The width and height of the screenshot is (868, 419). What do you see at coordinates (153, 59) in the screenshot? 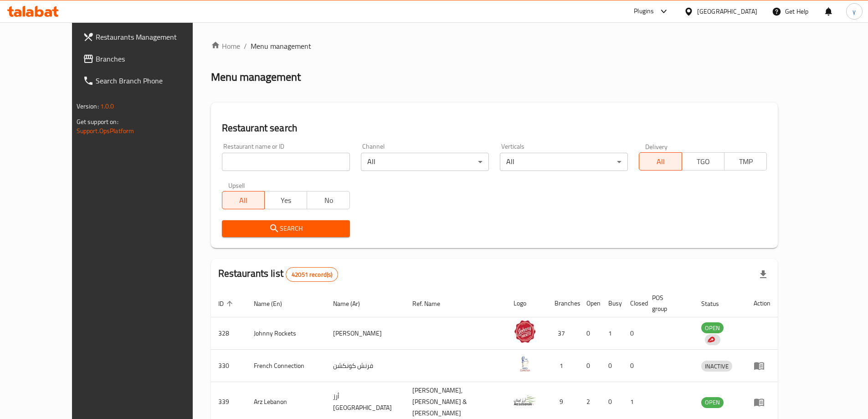
I see `span: Branches` at bounding box center [153, 59].